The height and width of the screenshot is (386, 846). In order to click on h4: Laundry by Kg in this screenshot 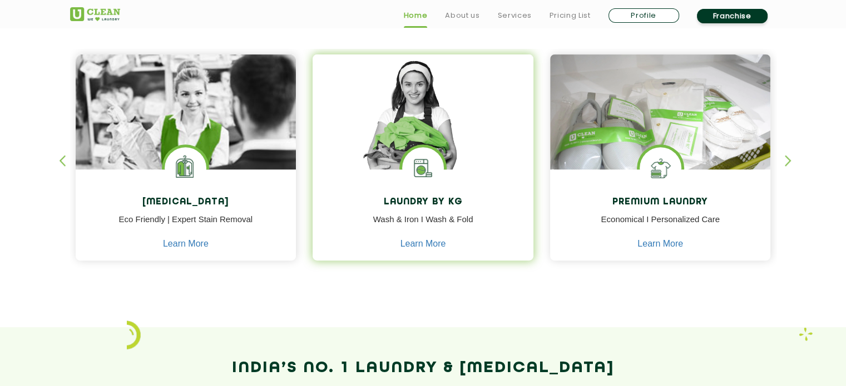, I will do `click(423, 202)`.